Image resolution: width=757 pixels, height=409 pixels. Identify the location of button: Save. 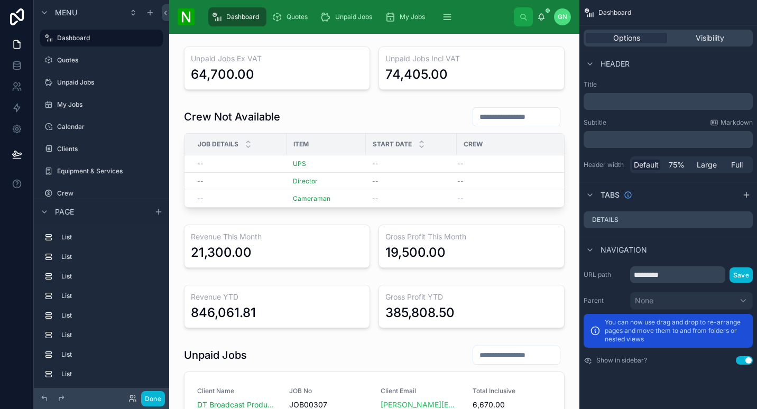
(741, 275).